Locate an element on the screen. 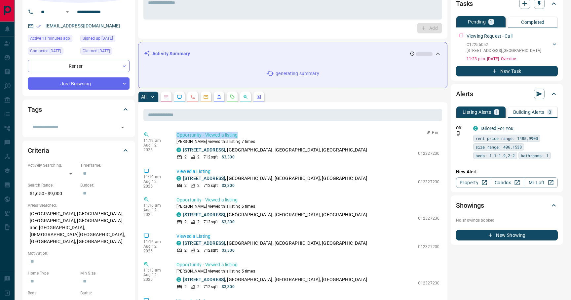 This screenshot has height=300, width=571. p: Areas Searched: is located at coordinates (79, 205).